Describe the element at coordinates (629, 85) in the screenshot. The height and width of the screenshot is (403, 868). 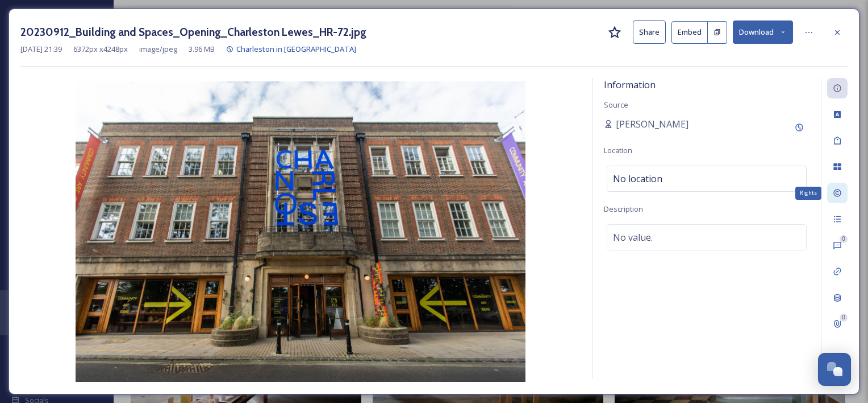
I see `span: Information` at that location.